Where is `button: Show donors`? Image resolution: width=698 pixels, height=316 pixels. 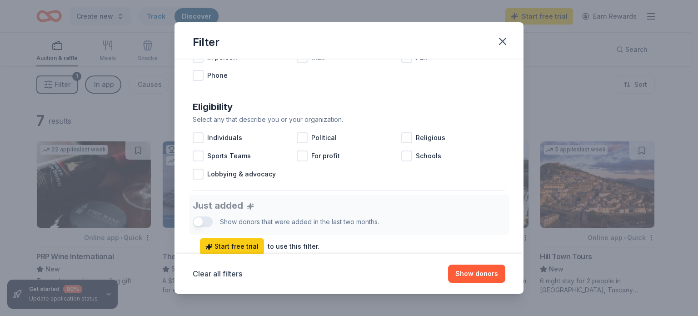
button: Show donors is located at coordinates (477, 274).